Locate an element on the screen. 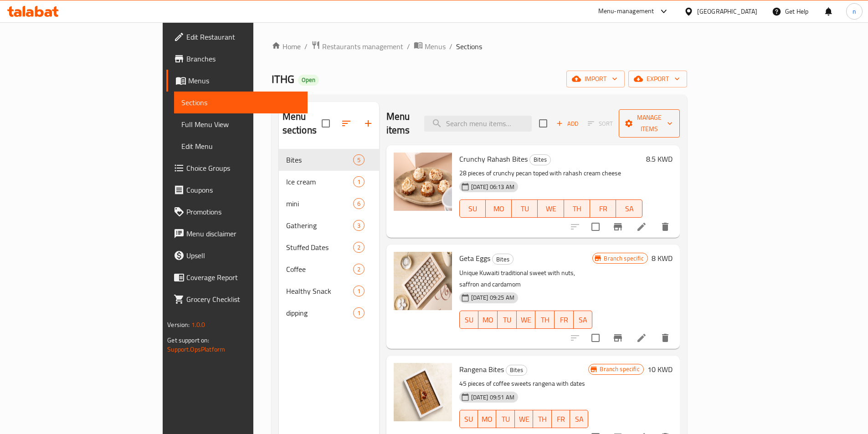 This screenshot has width=868, height=434. span: Branches is located at coordinates (243, 59).